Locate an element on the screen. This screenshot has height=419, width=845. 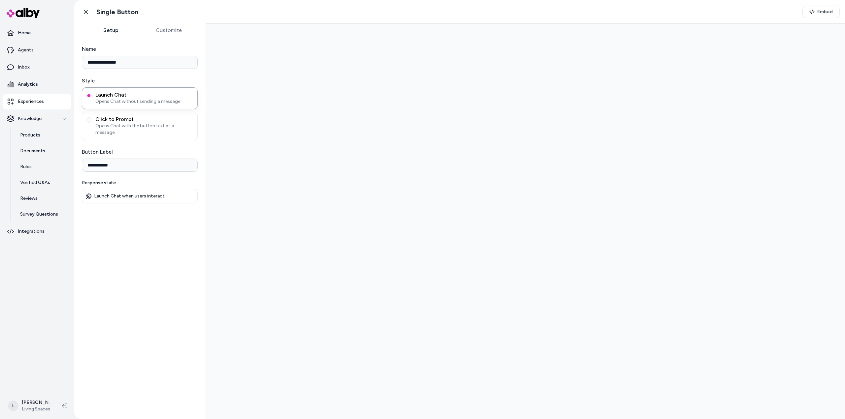
span: L is located at coordinates (13, 406).